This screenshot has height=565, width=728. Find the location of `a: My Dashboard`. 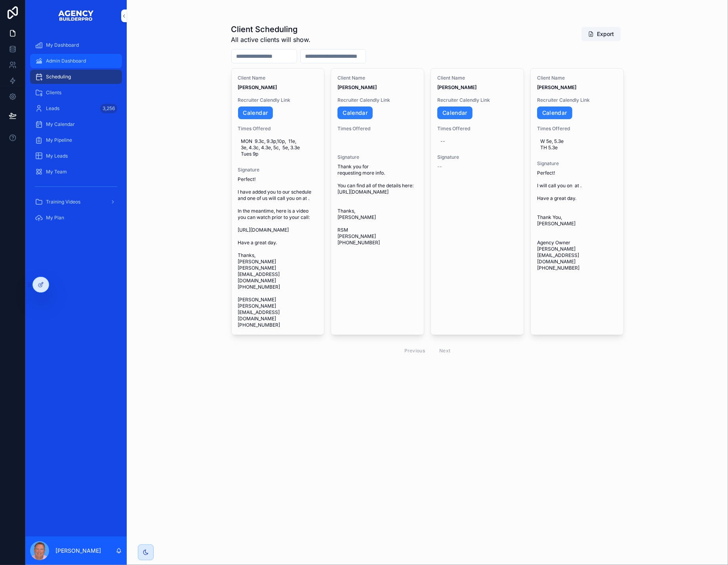

a: My Dashboard is located at coordinates (76, 45).